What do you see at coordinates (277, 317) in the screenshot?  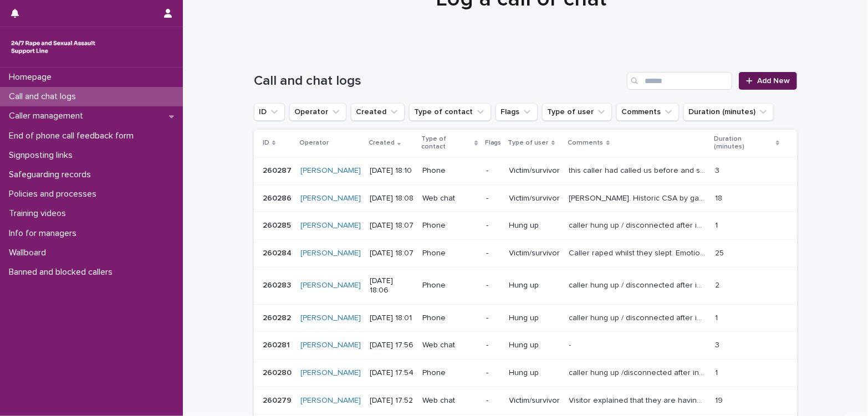 I see `p: 260282` at bounding box center [277, 317].